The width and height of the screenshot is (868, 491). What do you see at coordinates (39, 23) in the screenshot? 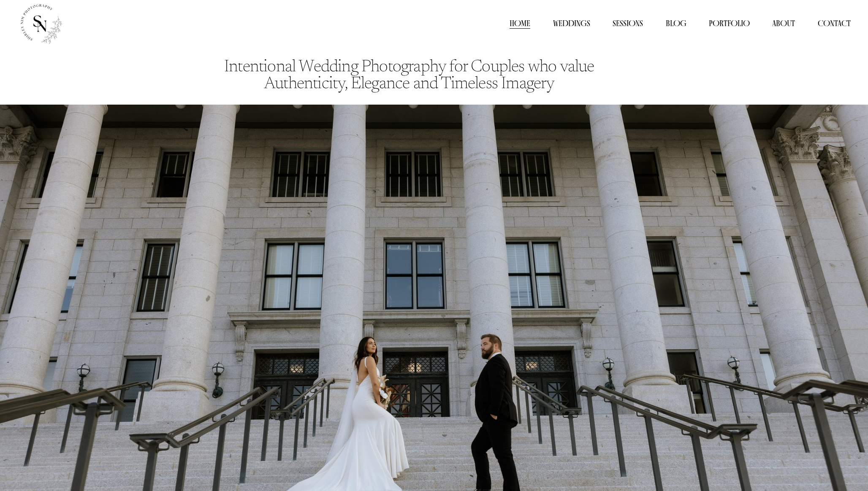
I see `img: Shirley Nim Photography` at bounding box center [39, 23].